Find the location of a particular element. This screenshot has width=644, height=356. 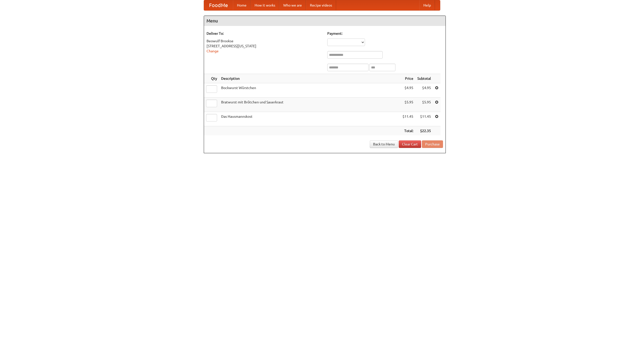

h4: Menu is located at coordinates (325, 21).